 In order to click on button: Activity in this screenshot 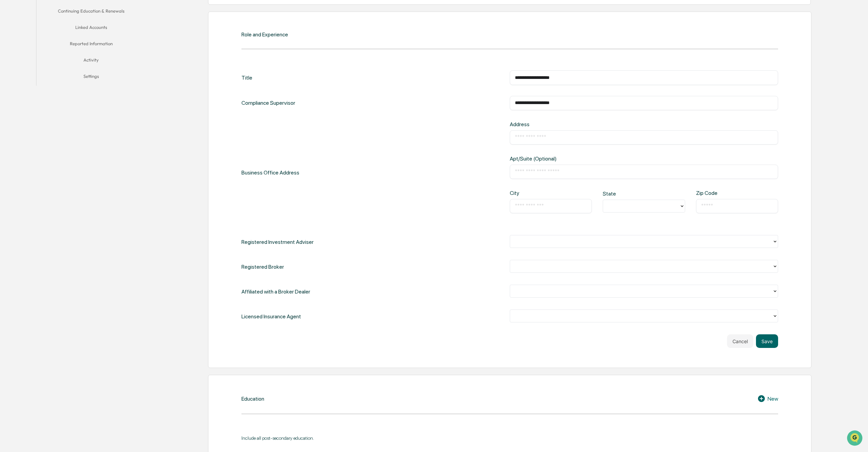, I will do `click(91, 62)`.